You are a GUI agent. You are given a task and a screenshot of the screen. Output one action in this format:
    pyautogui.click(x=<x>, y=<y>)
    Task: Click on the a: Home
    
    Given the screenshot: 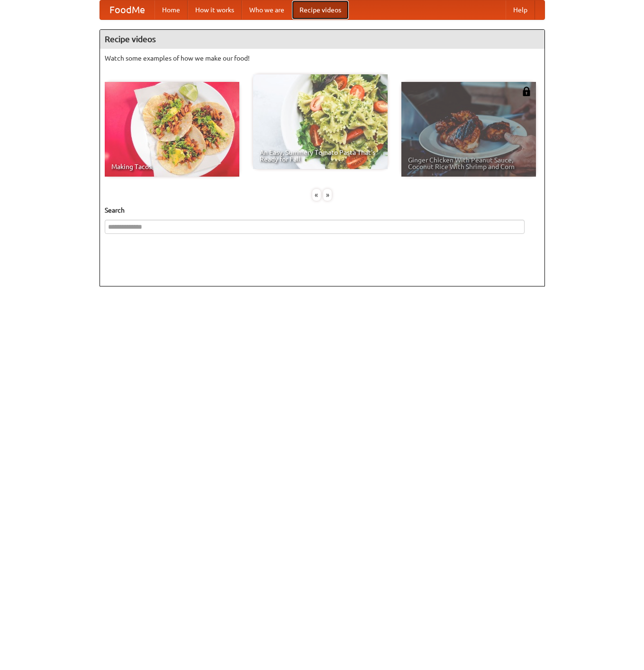 What is the action you would take?
    pyautogui.click(x=171, y=10)
    